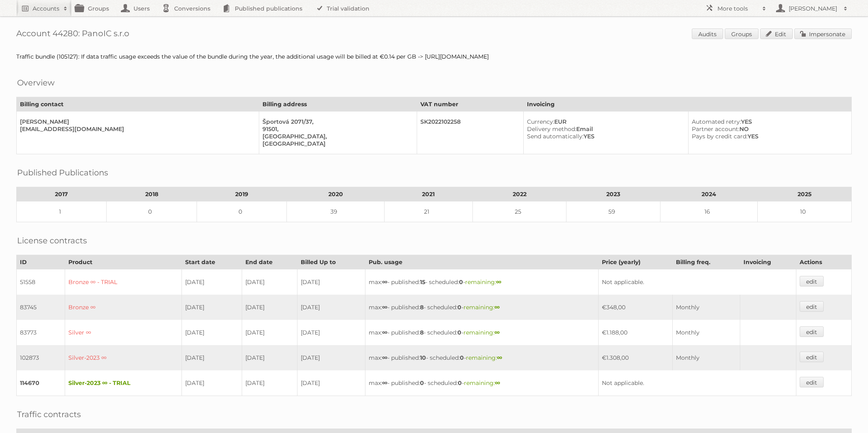 This screenshot has width=868, height=433. Describe the element at coordinates (741, 34) in the screenshot. I see `a: Groups` at that location.